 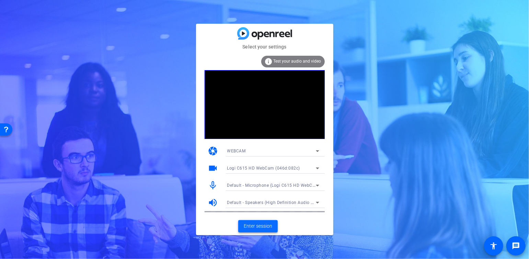 I want to click on mat-icon: videocam, so click(x=213, y=168).